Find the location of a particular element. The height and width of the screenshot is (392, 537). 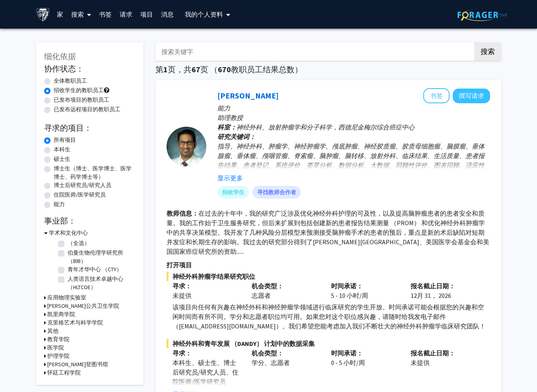

a: 消息 is located at coordinates (168, 14).